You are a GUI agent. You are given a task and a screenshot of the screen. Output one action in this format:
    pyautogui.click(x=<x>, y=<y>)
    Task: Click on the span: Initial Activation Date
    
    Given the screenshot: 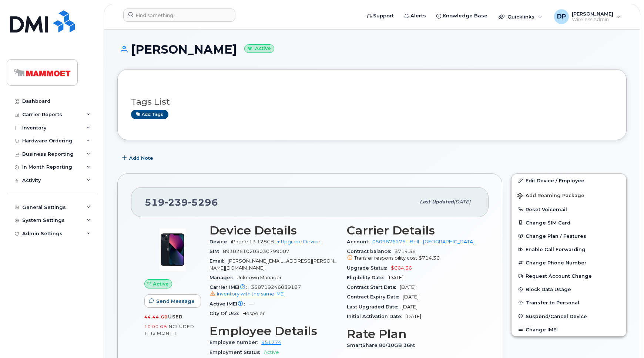 What is the action you would take?
    pyautogui.click(x=376, y=316)
    